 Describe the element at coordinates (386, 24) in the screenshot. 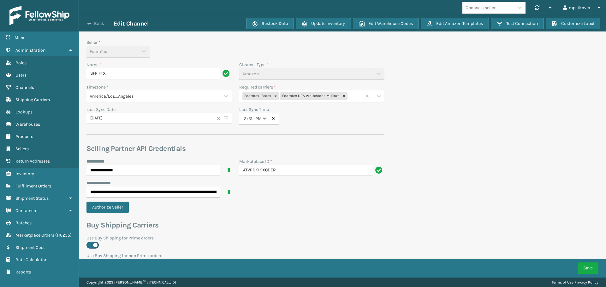

I see `button: Edit Warehouse Codes` at that location.